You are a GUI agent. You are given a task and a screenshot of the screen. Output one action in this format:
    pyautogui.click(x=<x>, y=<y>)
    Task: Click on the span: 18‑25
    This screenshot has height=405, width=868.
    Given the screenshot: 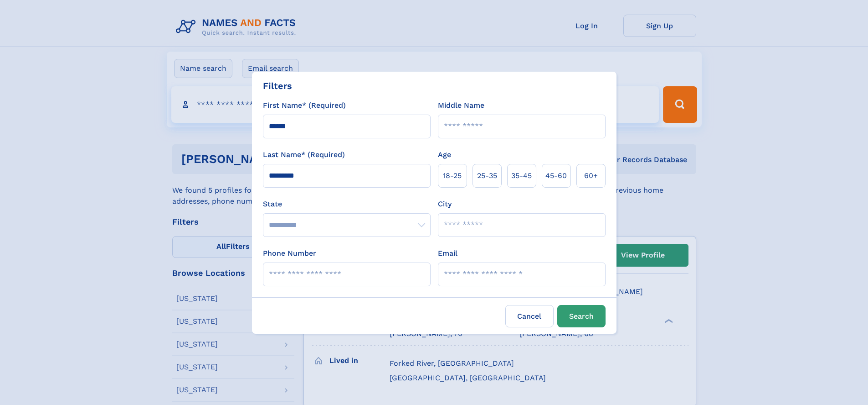 What is the action you would take?
    pyautogui.click(x=452, y=176)
    